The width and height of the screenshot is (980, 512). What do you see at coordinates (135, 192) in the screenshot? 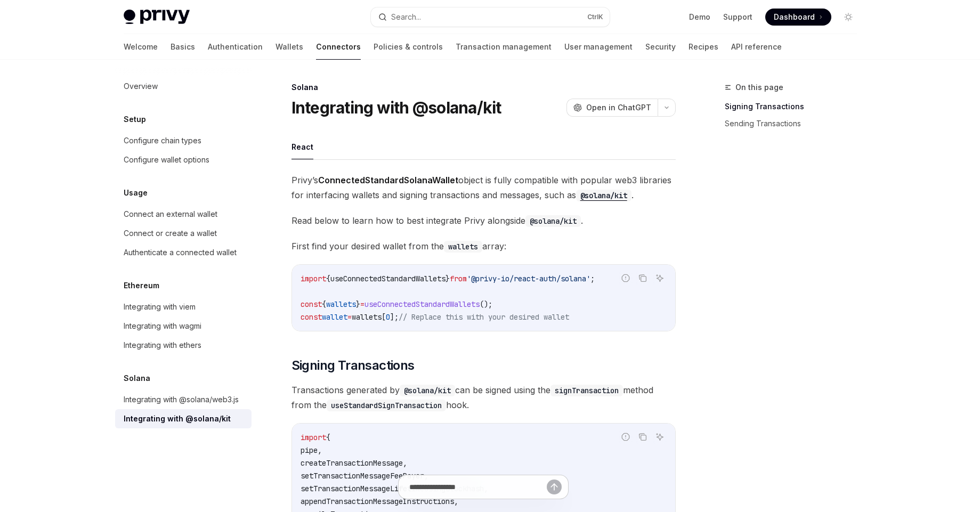
I see `h5: Usage` at bounding box center [135, 192].